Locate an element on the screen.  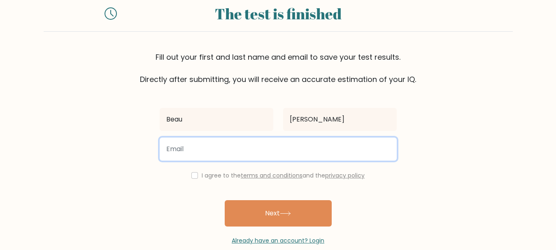
label: I agree to the and the is located at coordinates (283, 175).